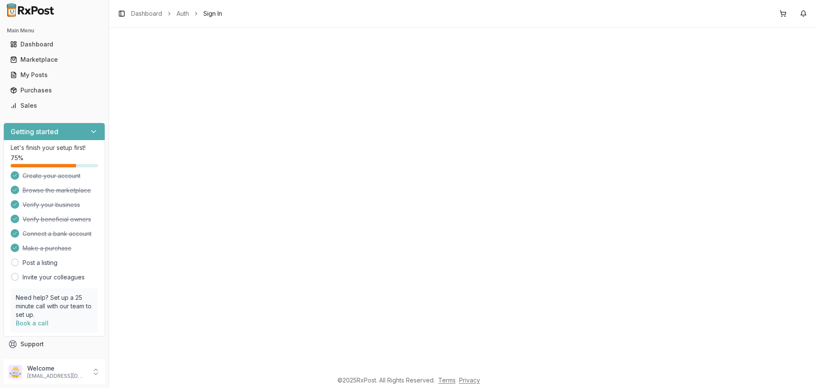 The image size is (817, 388). What do you see at coordinates (54, 90) in the screenshot?
I see `button: Purchases` at bounding box center [54, 90].